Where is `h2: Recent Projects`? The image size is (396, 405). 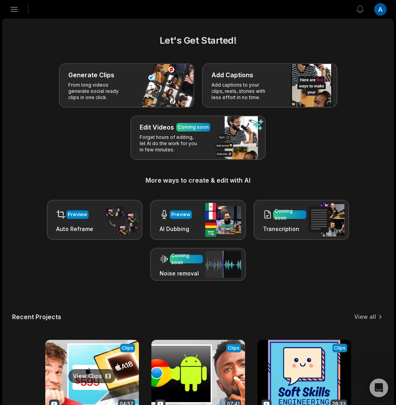 h2: Recent Projects is located at coordinates (37, 317).